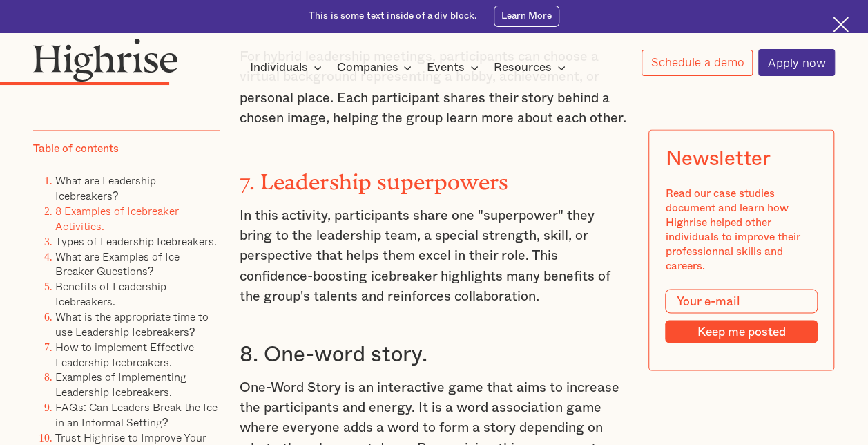 The height and width of the screenshot is (445, 868). I want to click on div: Table of contents, so click(76, 148).